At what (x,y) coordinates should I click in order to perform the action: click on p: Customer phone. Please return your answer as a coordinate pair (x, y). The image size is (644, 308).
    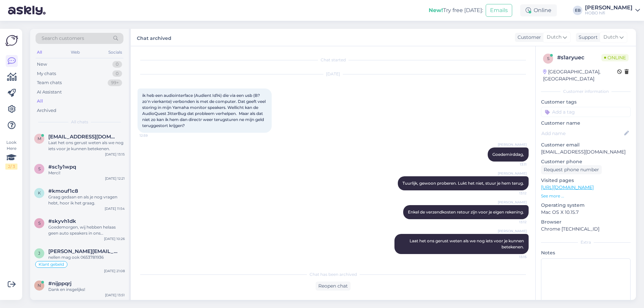
    Looking at the image, I should click on (586, 162).